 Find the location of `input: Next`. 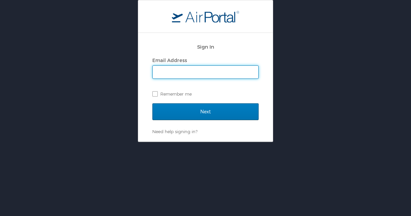

input: Next is located at coordinates (205, 112).